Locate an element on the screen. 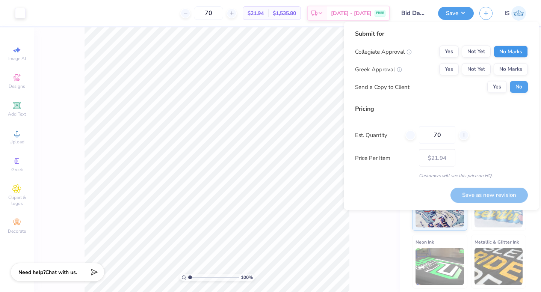 The width and height of the screenshot is (541, 292). span: Designs is located at coordinates (17, 86).